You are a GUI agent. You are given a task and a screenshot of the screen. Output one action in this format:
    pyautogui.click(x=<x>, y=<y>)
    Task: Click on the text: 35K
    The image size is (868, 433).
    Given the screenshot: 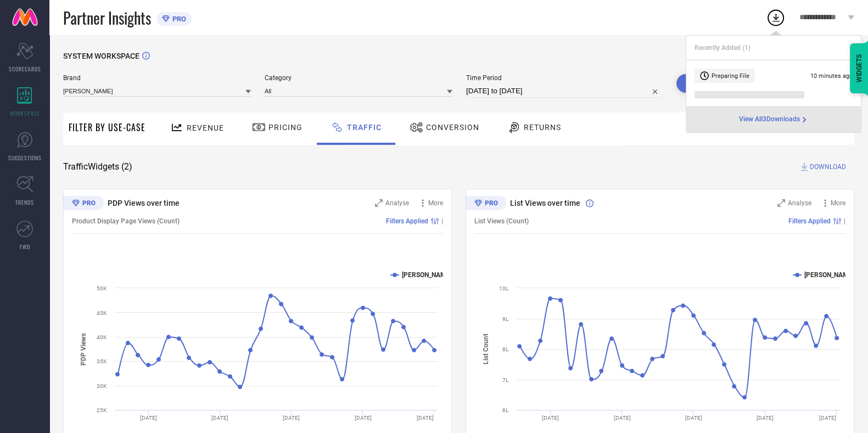 What is the action you would take?
    pyautogui.click(x=102, y=361)
    